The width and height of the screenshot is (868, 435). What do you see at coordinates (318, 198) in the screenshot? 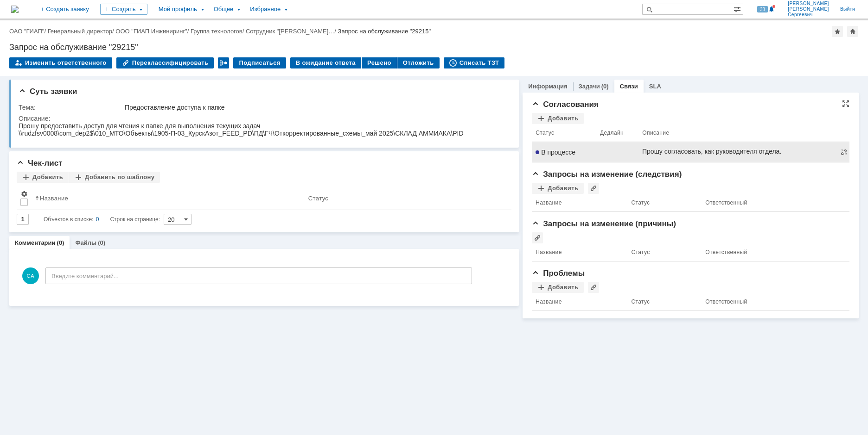
I see `div: Статус` at bounding box center [318, 198].